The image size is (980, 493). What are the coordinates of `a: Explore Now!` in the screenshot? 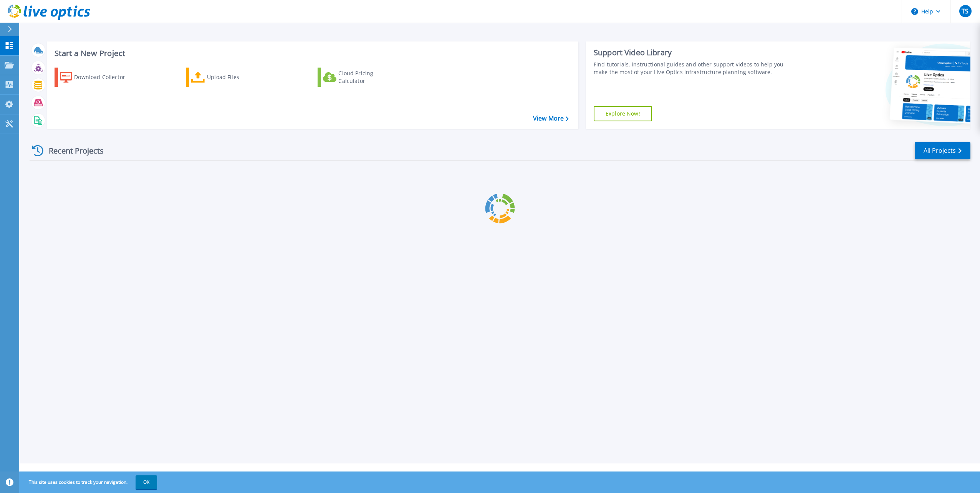 It's located at (623, 114).